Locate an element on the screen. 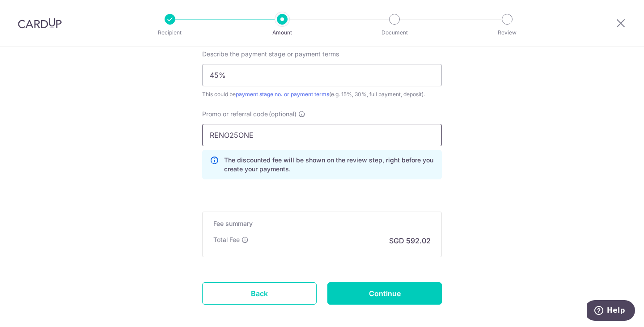  p: The discounted fee will be shown on the review step, right before you create your payments. is located at coordinates (329, 165).